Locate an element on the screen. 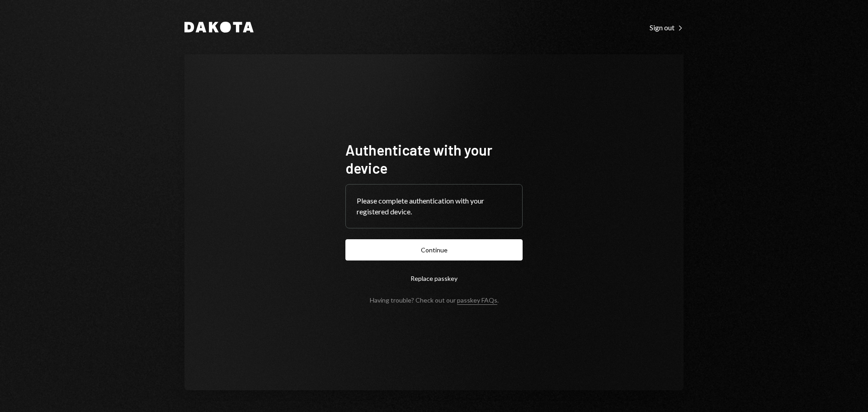 This screenshot has width=868, height=412. a: Sign out is located at coordinates (666, 27).